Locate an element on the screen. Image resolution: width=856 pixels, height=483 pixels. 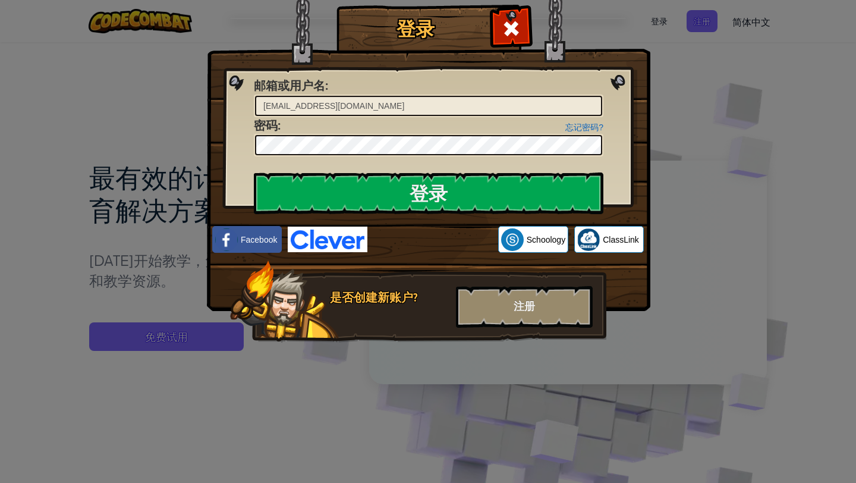
div: 注册 is located at coordinates (524, 307).